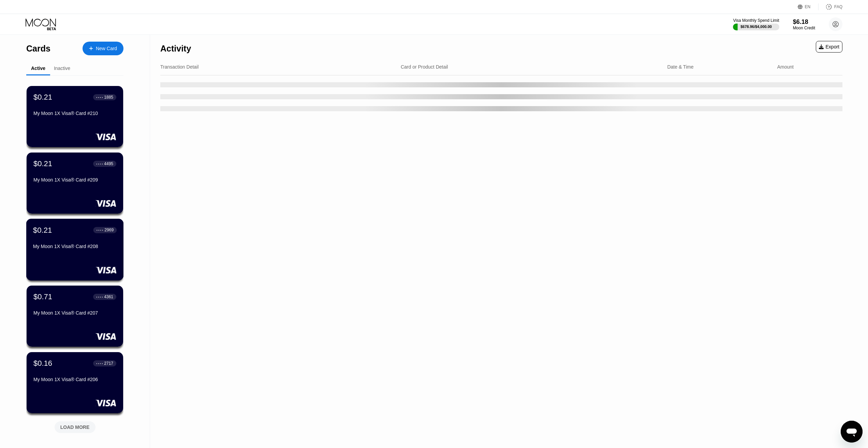 The height and width of the screenshot is (448, 868). Describe the element at coordinates (179, 67) in the screenshot. I see `div: Transaction Detail` at that location.